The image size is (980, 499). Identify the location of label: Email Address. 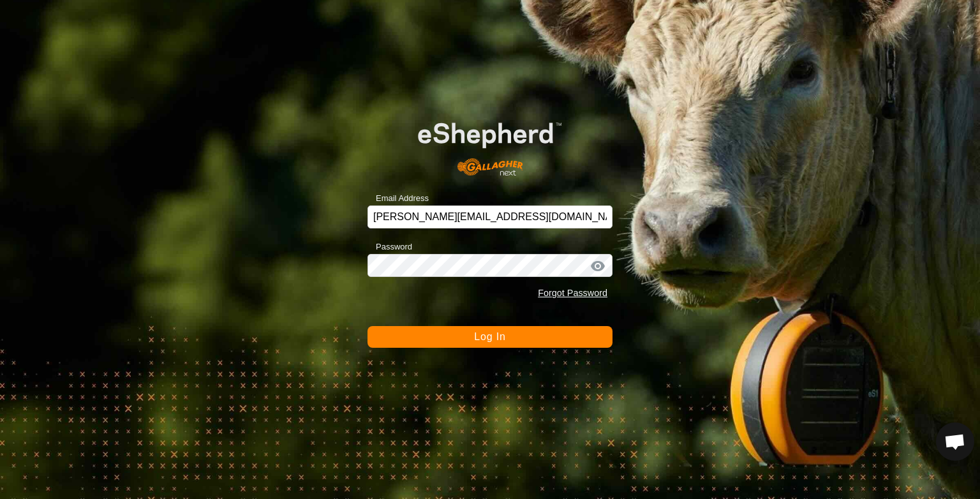
(398, 199).